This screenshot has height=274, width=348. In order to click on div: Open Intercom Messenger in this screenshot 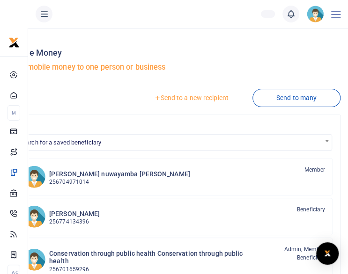, I will do `click(327, 253)`.